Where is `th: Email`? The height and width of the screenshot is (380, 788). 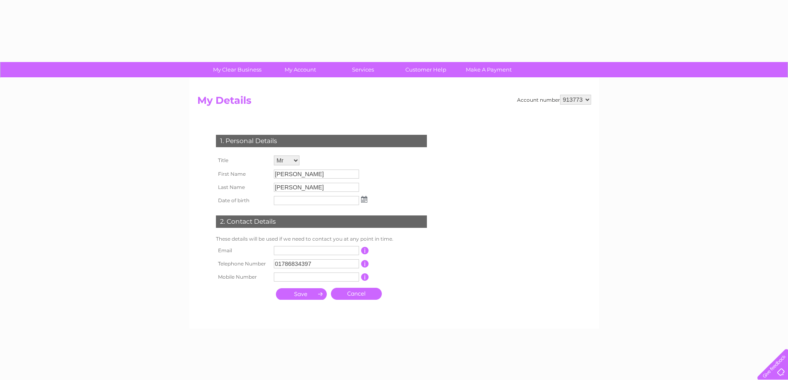
th: Email is located at coordinates (243, 251).